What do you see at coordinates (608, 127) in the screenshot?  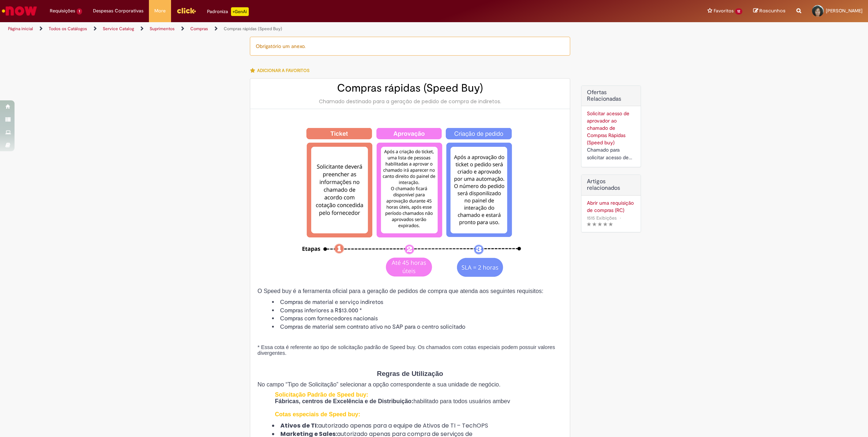 I see `a: Solicitar acesso de aprovador ao chamado de Compras Rápidas (Speed buy)` at bounding box center [608, 127].